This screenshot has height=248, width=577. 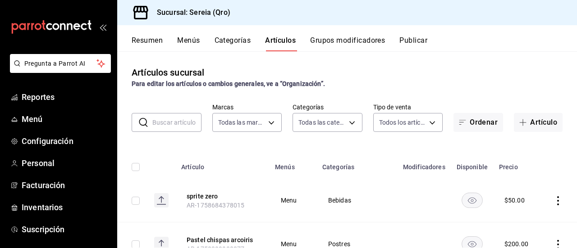 I want to click on span: Pregunta a Parrot AI, so click(x=60, y=64).